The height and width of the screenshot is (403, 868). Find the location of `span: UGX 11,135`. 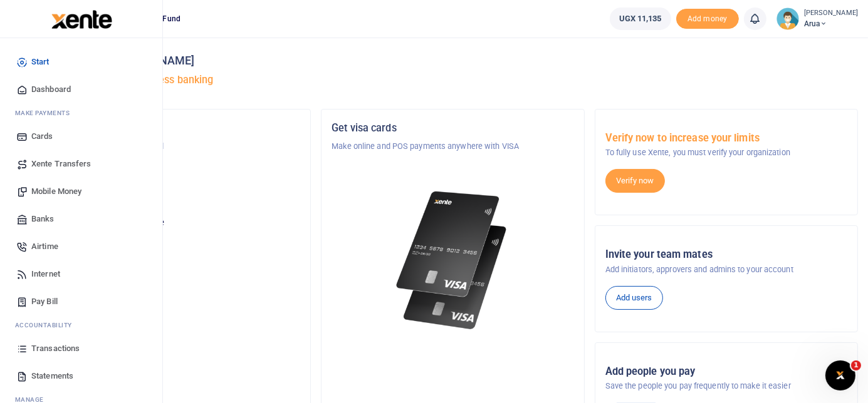

span: UGX 11,135 is located at coordinates (640, 19).